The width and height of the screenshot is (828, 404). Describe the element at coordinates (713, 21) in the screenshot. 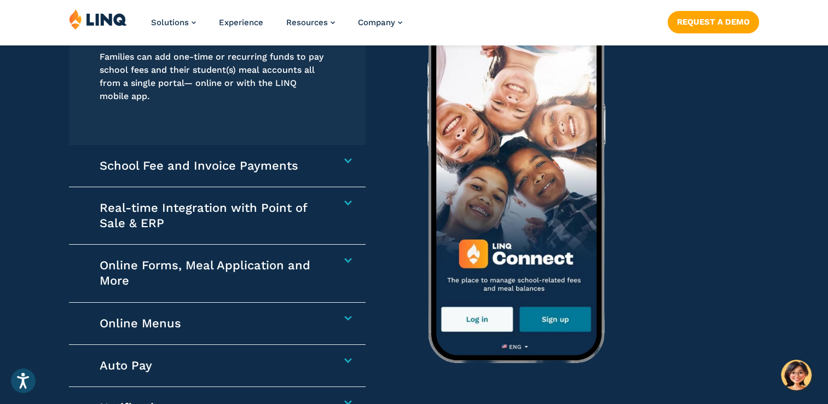

I see `nav: Button Navigation` at that location.